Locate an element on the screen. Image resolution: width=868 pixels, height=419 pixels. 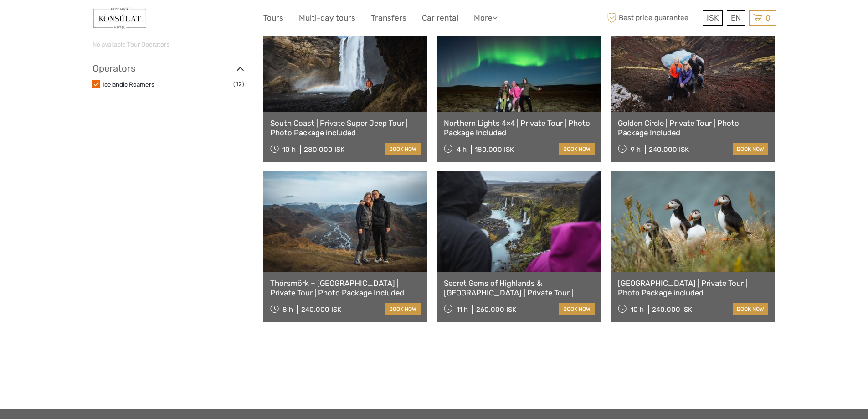
h3: Operators is located at coordinates (168, 69).